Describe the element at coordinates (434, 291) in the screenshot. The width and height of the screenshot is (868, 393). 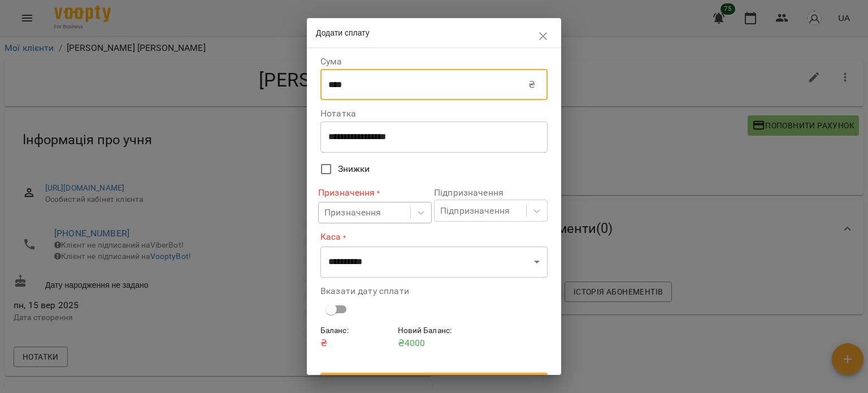
I see `label: Вказати дату сплати` at that location.